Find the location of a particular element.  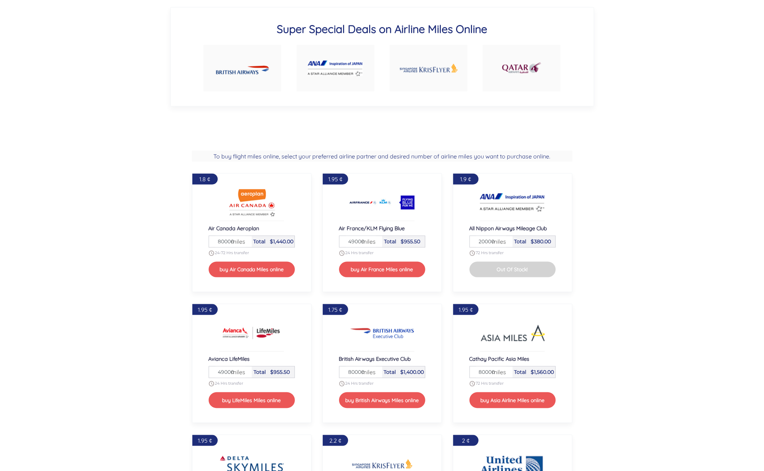

button: buy British Airways Miles online is located at coordinates (382, 400).